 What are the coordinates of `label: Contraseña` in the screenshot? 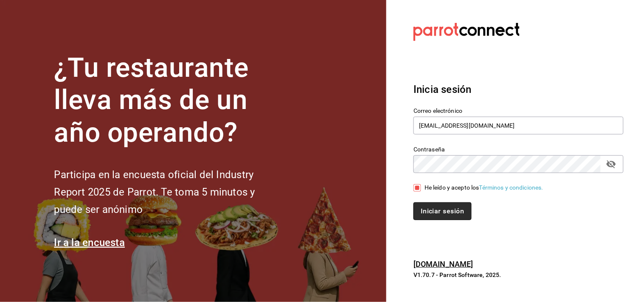 It's located at (518, 149).